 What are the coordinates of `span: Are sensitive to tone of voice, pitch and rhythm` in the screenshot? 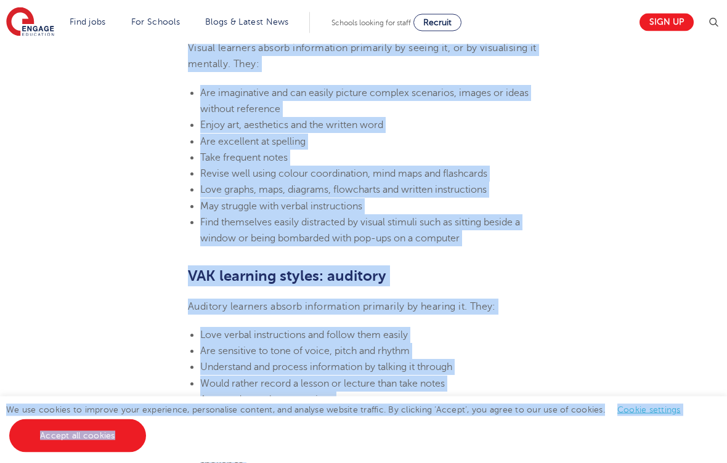 It's located at (305, 352).